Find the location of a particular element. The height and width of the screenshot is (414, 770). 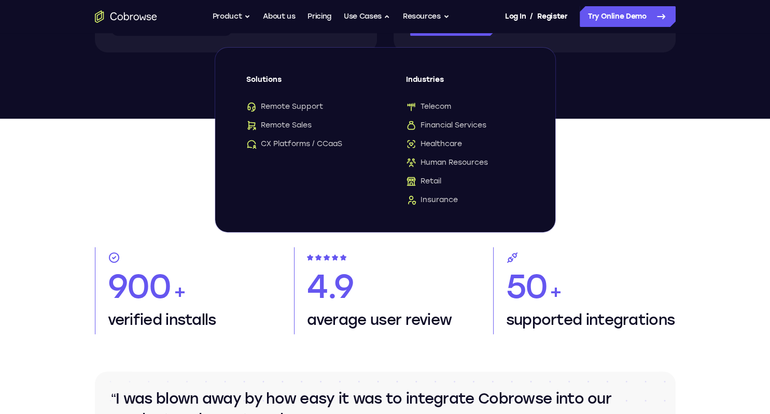

img: Insurance is located at coordinates (411, 200).